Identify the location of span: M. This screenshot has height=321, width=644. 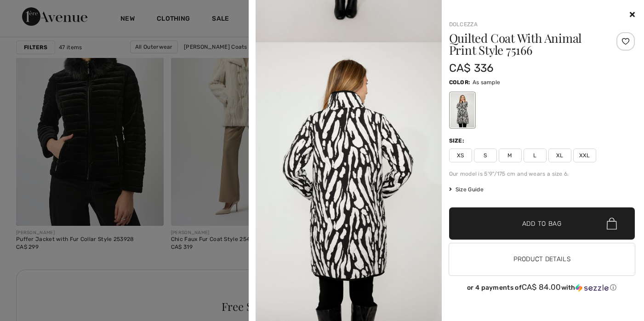
(510, 156).